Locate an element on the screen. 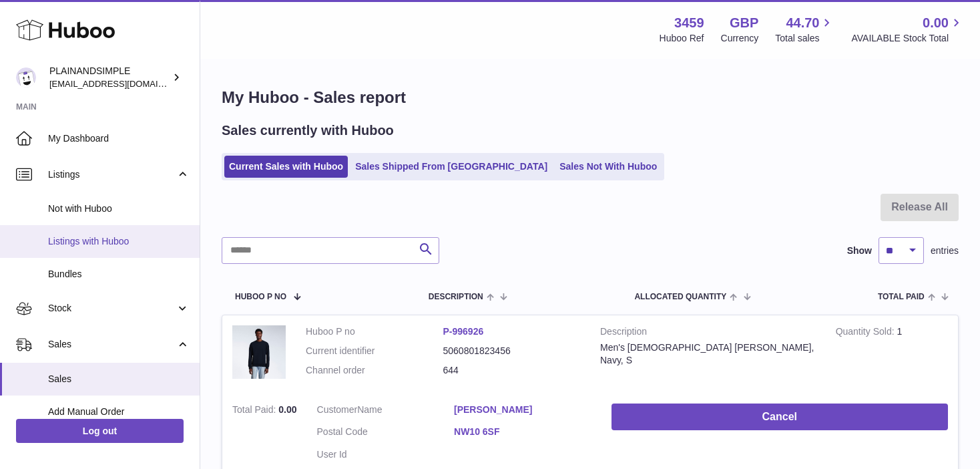 The image size is (980, 469). dt: Current identifier is located at coordinates (375, 350).